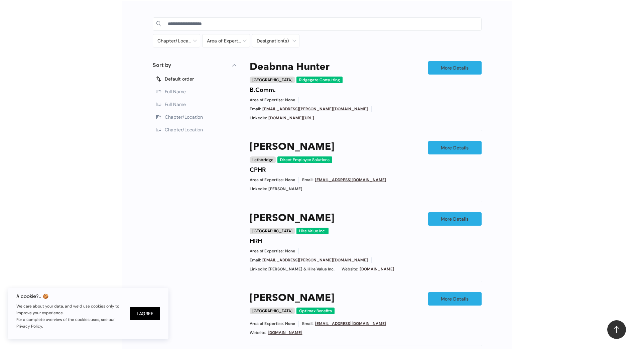 The image size is (634, 349). Describe the element at coordinates (70, 316) in the screenshot. I see `p: We care about your data, and we’d use cookies only to improve your experience. For a complete ove...` at that location.